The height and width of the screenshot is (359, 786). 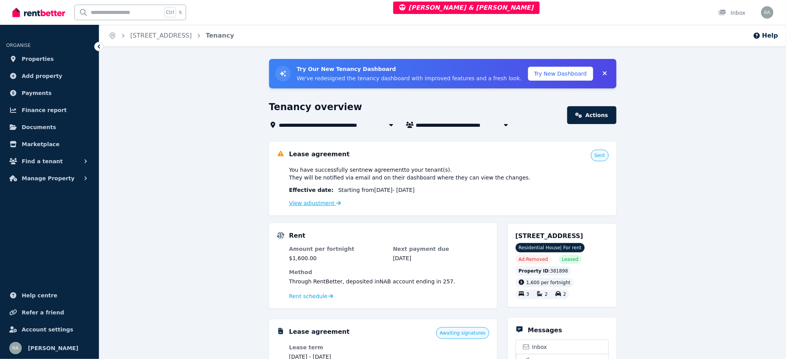 What do you see at coordinates (308, 296) in the screenshot?
I see `span: Rent schedule` at bounding box center [308, 296].